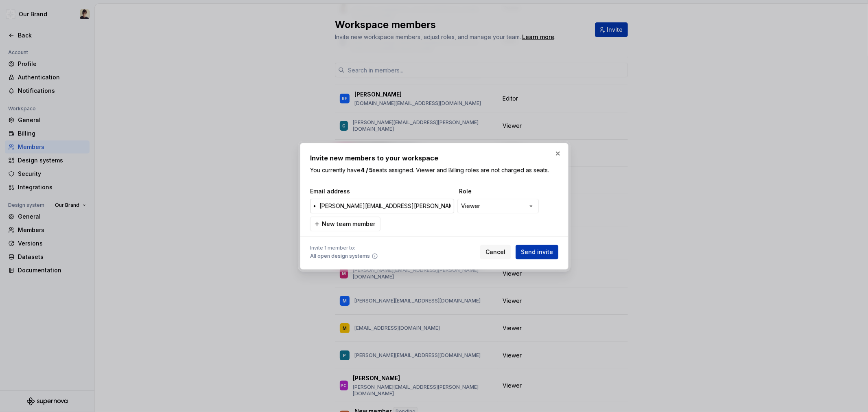 The image size is (868, 412). Describe the element at coordinates (500, 191) in the screenshot. I see `span: Role` at that location.